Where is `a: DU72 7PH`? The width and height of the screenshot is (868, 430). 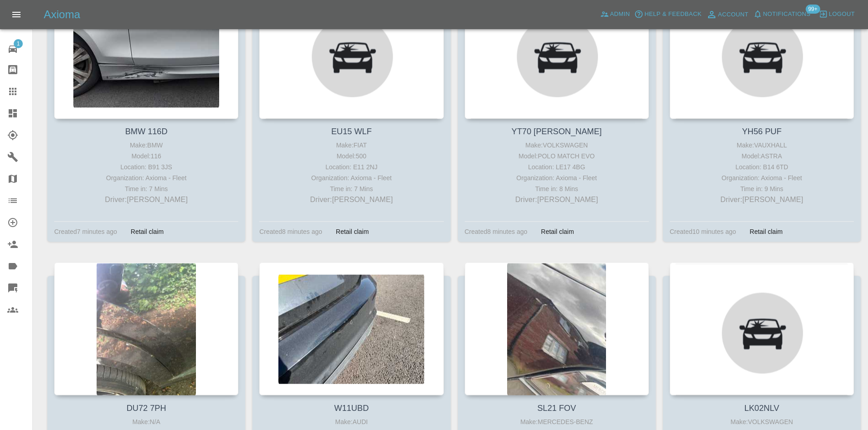 a: DU72 7PH is located at coordinates (146, 408).